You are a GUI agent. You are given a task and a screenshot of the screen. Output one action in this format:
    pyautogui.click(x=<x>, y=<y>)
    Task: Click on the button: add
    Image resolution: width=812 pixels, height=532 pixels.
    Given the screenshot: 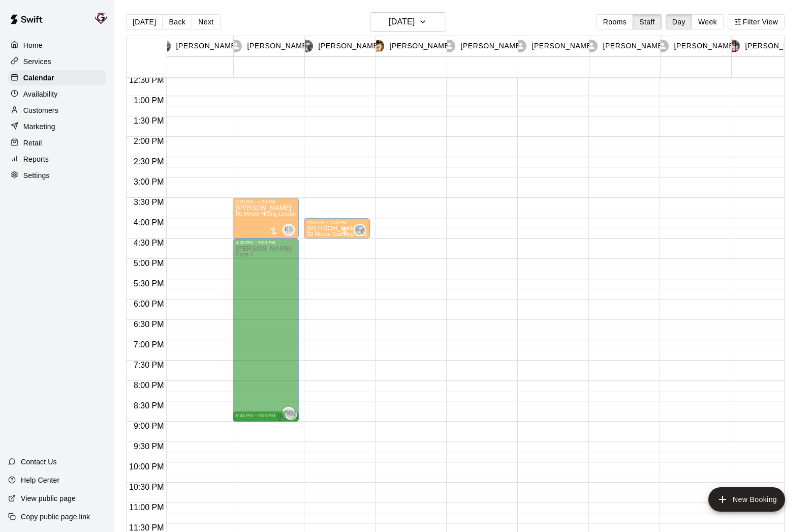 What is the action you would take?
    pyautogui.click(x=746, y=499)
    